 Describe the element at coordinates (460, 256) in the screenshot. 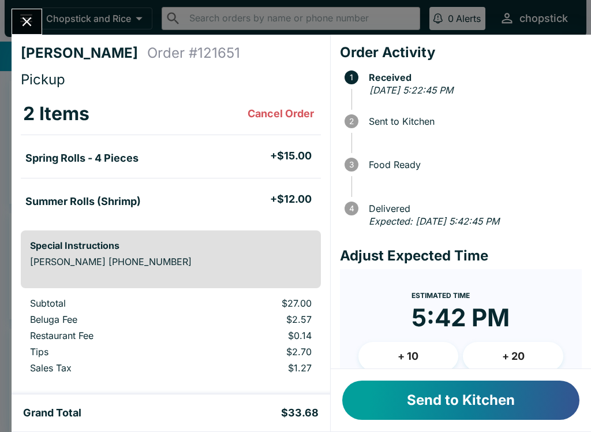

I see `h4: Adjust Expected Time` at that location.